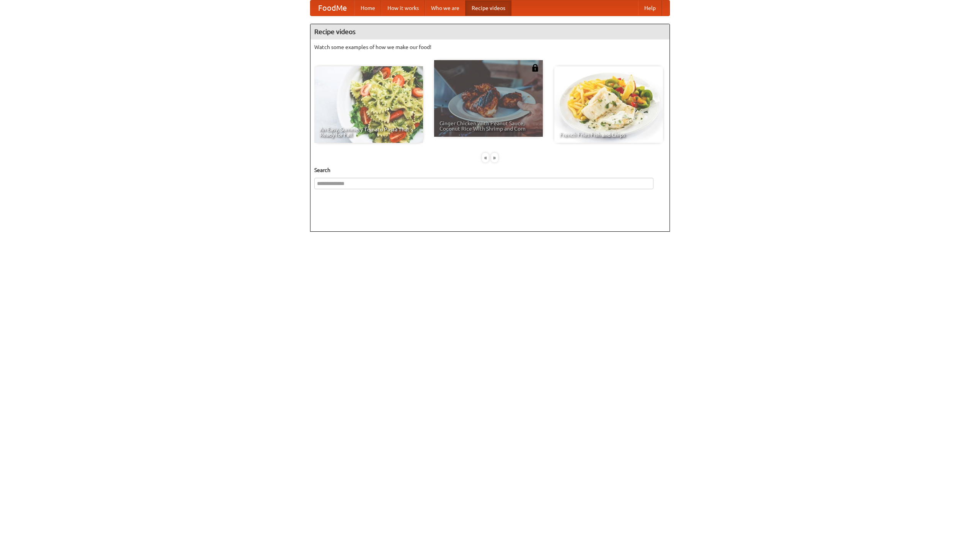  I want to click on p: Watch some examples of how we make our food!, so click(490, 47).